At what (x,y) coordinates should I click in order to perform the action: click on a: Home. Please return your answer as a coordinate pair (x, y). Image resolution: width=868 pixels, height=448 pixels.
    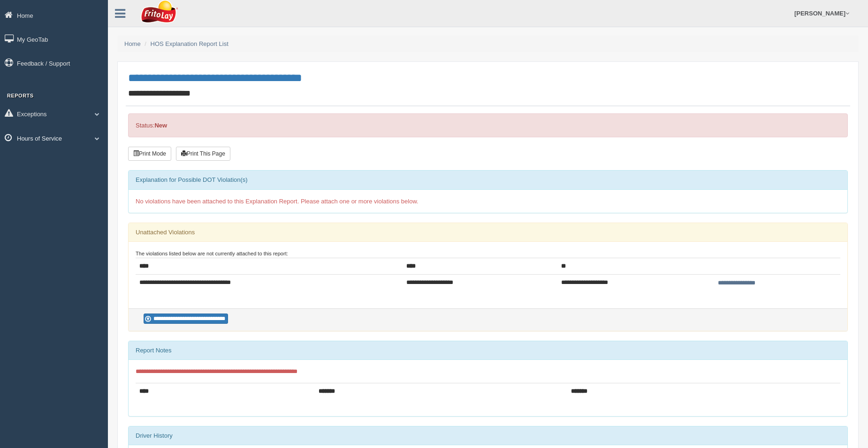
    Looking at the image, I should click on (132, 43).